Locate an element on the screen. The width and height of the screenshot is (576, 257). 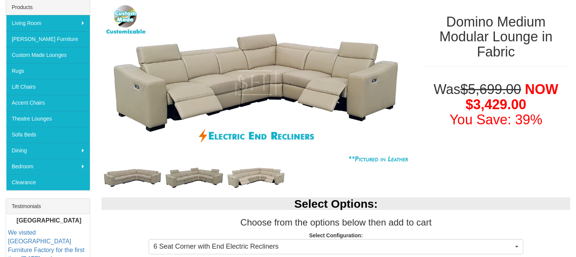
b: Select Options: is located at coordinates (336, 204).